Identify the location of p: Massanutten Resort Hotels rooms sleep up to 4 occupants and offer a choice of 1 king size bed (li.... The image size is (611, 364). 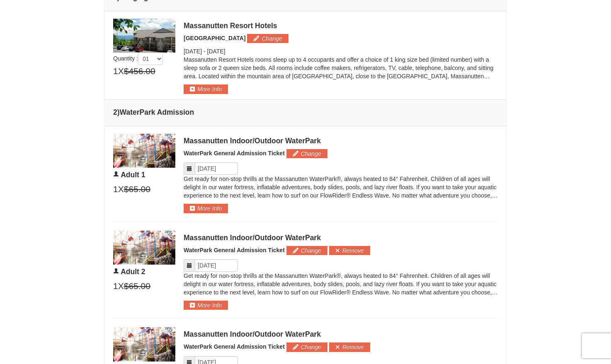
(340, 68).